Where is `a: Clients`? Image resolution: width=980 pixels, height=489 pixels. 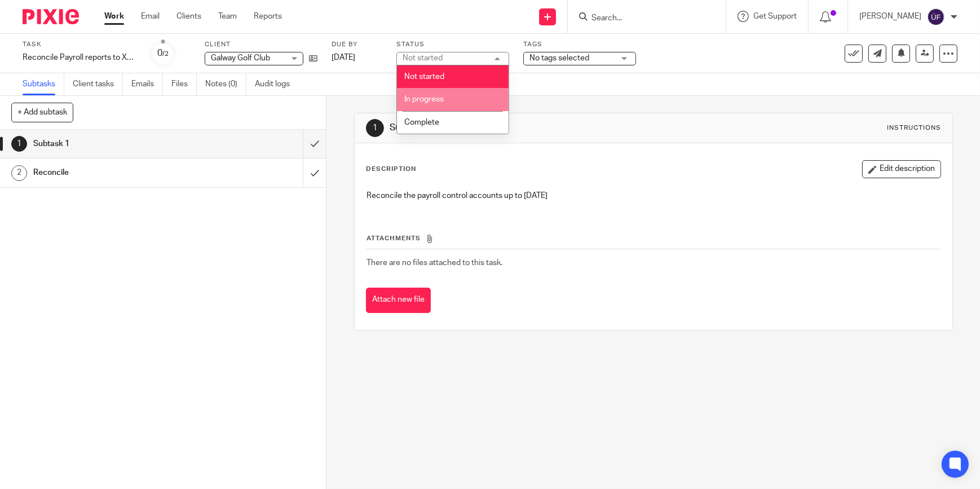
a: Clients is located at coordinates (189, 16).